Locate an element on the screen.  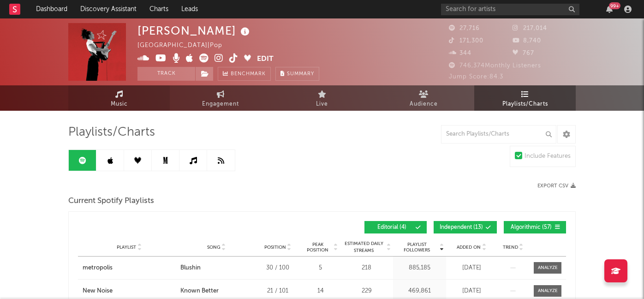
button: Algorithmic(57) is located at coordinates (535, 227).